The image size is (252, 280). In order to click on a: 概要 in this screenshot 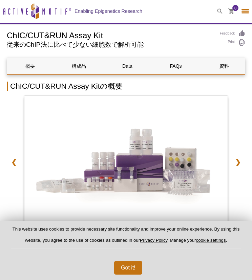, I will do `click(30, 66)`.